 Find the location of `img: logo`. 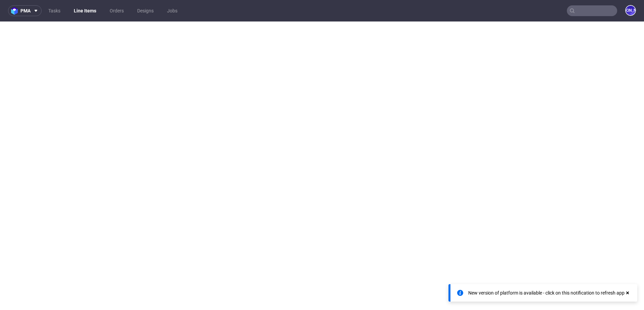

img: logo is located at coordinates (16, 11).